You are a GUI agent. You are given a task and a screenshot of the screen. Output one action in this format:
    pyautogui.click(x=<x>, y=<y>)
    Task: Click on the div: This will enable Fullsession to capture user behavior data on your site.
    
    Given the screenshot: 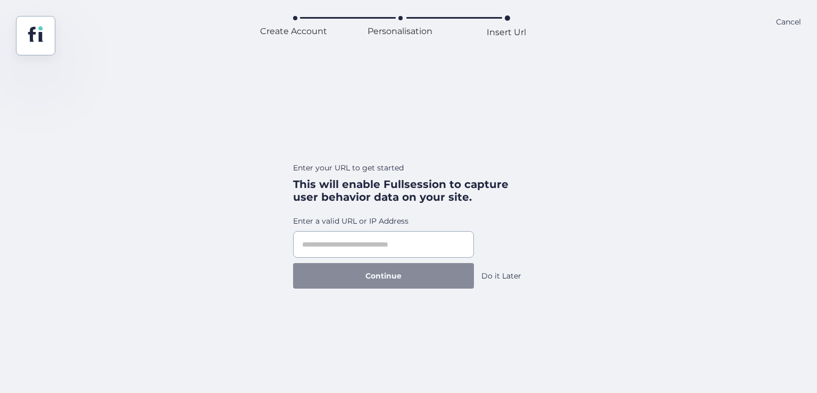 What is the action you would take?
    pyautogui.click(x=408, y=190)
    